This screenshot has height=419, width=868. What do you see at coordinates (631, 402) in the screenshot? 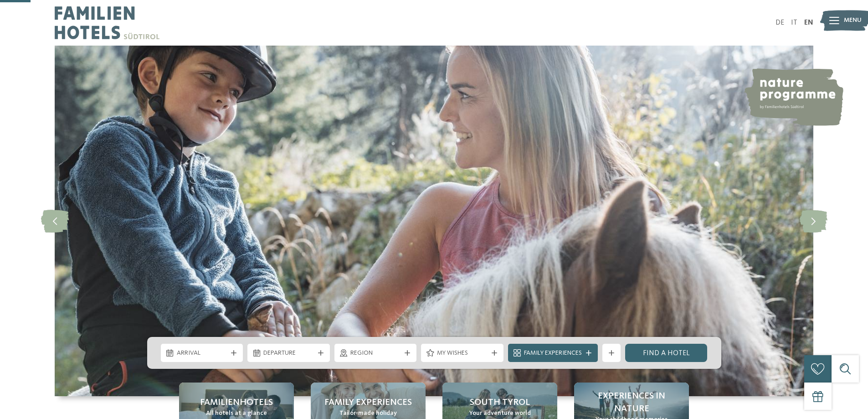
I see `span: Experiences in nature` at bounding box center [631, 402].